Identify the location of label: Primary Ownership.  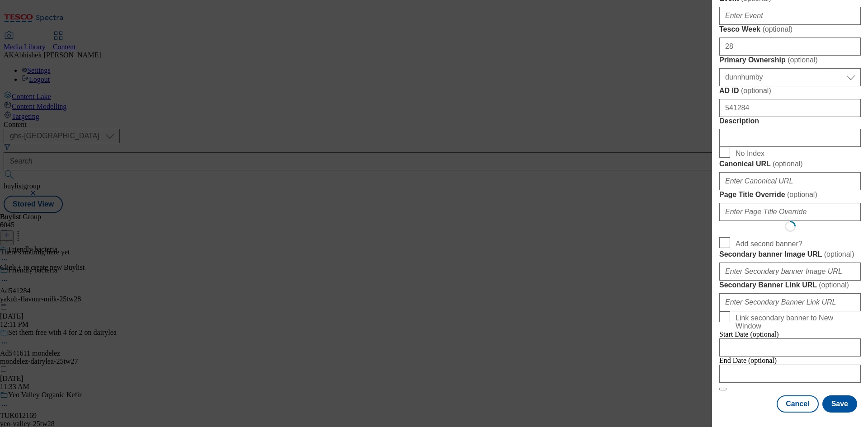
(789, 60).